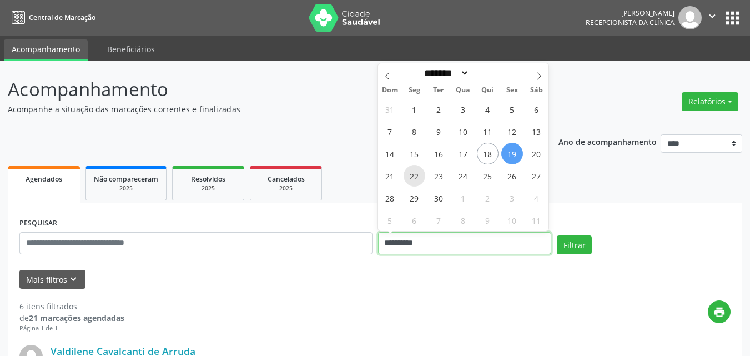  What do you see at coordinates (487, 153) in the screenshot?
I see `span: Setembro 18, 2025` at bounding box center [487, 153].